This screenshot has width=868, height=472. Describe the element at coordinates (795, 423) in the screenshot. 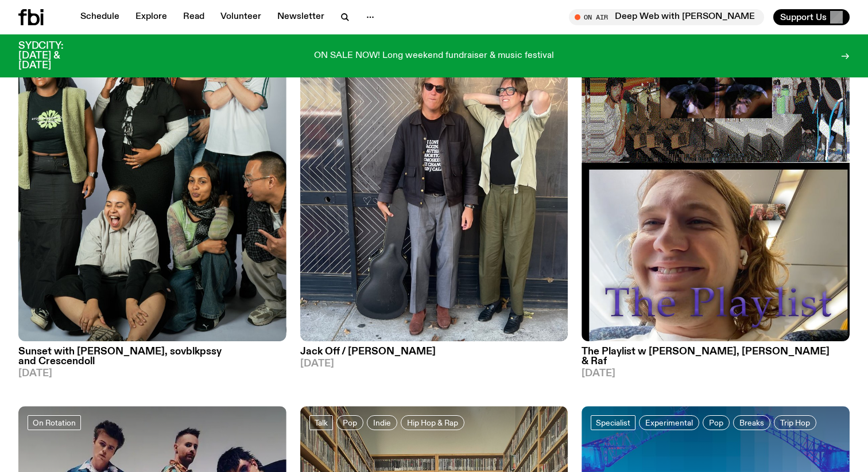

I see `a: Trip Hop` at that location.